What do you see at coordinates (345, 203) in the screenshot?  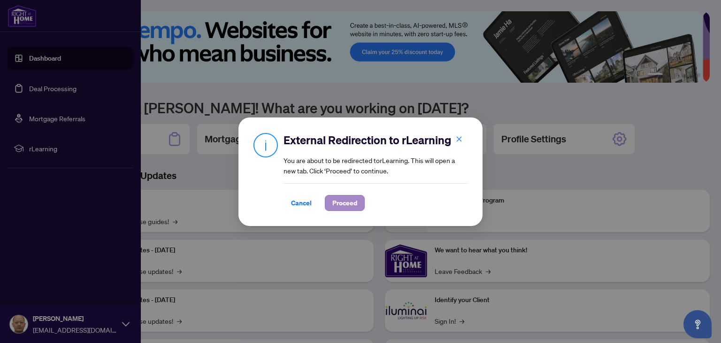 I see `span: Proceed` at bounding box center [345, 203].